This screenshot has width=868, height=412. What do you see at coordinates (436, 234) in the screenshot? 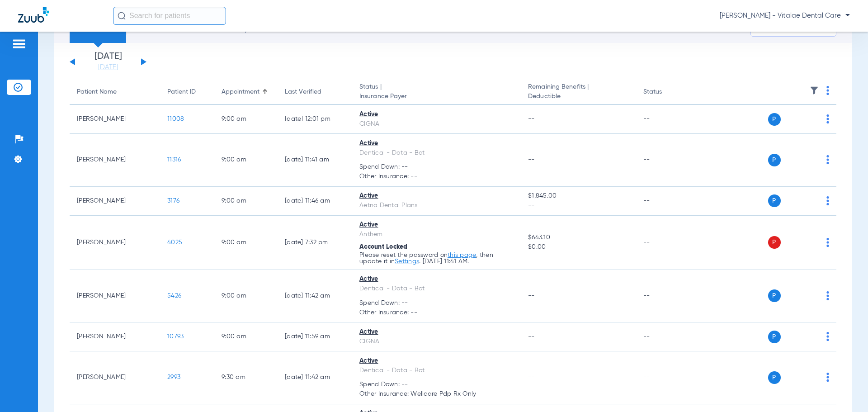
I see `div: Anthem` at bounding box center [436, 234].